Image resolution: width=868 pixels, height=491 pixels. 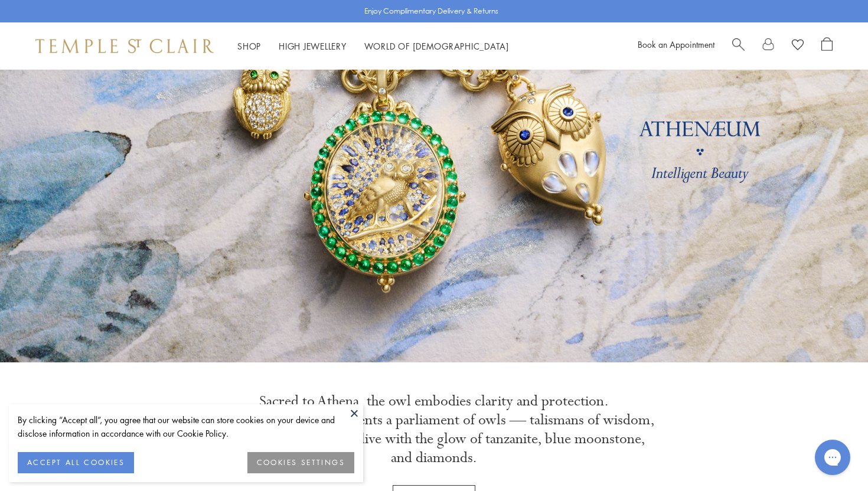 I want to click on nav: Main navigation, so click(x=373, y=46).